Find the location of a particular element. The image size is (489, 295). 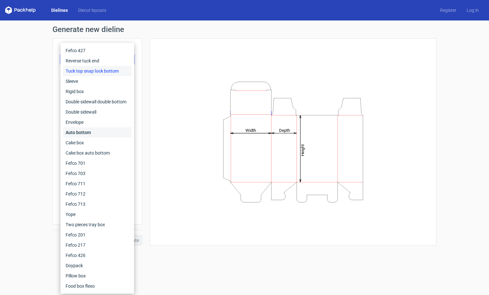

tspan: Depth is located at coordinates (284, 130).